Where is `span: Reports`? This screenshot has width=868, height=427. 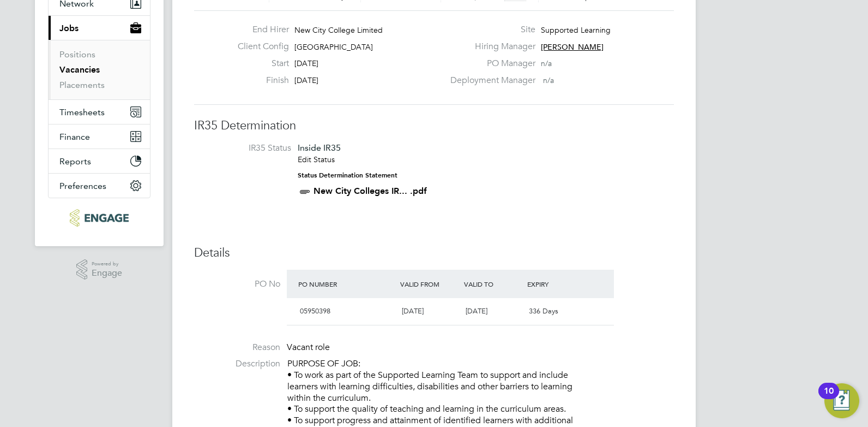
span: Reports is located at coordinates (75, 161).